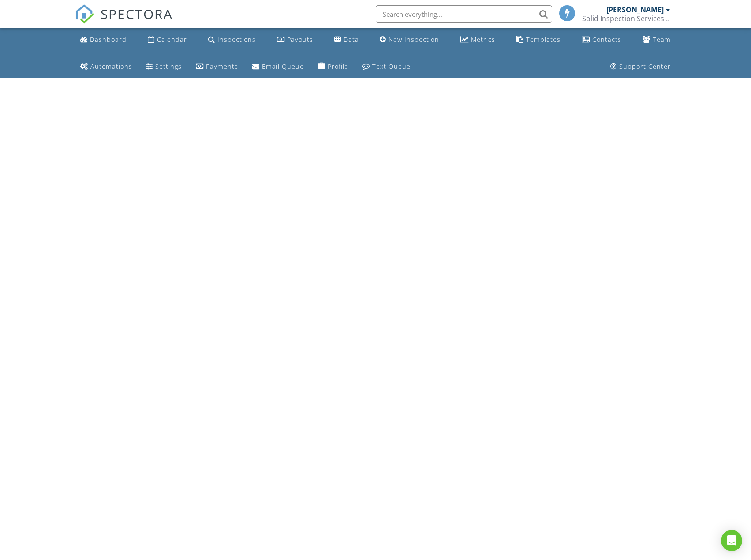 The width and height of the screenshot is (751, 560). I want to click on a: Calendar, so click(167, 40).